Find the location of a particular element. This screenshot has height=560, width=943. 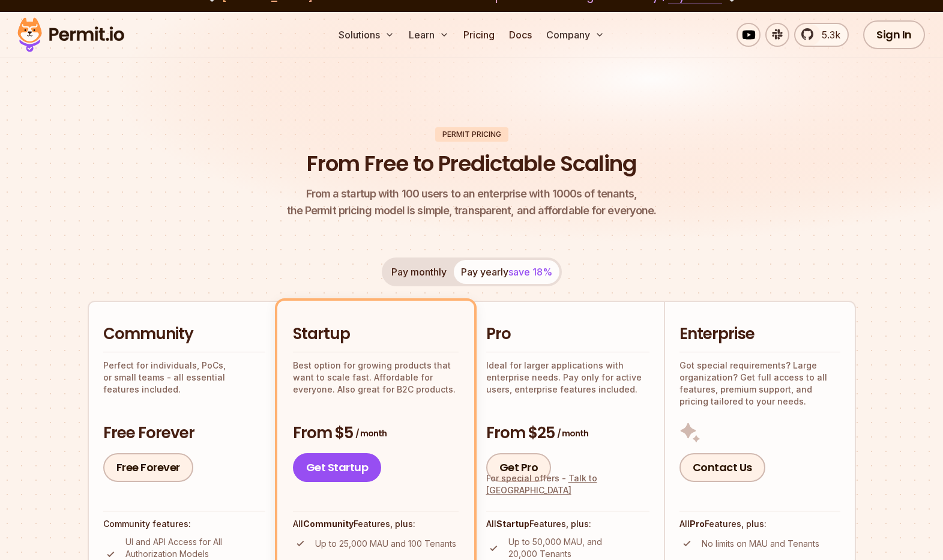

strong: Startup is located at coordinates (513, 523).